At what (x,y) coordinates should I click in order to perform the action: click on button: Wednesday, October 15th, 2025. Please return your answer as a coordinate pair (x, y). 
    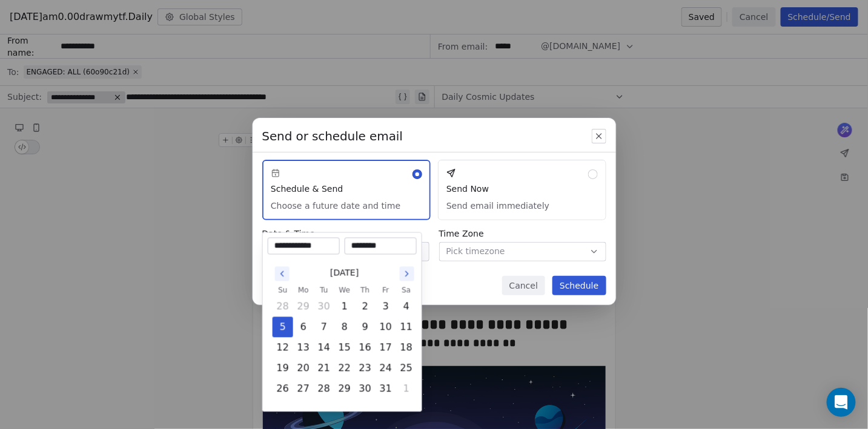
    Looking at the image, I should click on (345, 348).